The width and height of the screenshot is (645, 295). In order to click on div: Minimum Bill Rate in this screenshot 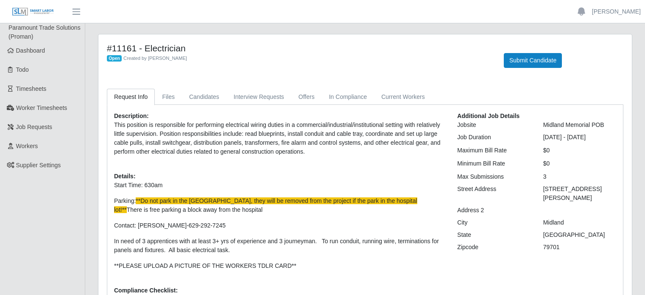, I will do `click(493, 163)`.